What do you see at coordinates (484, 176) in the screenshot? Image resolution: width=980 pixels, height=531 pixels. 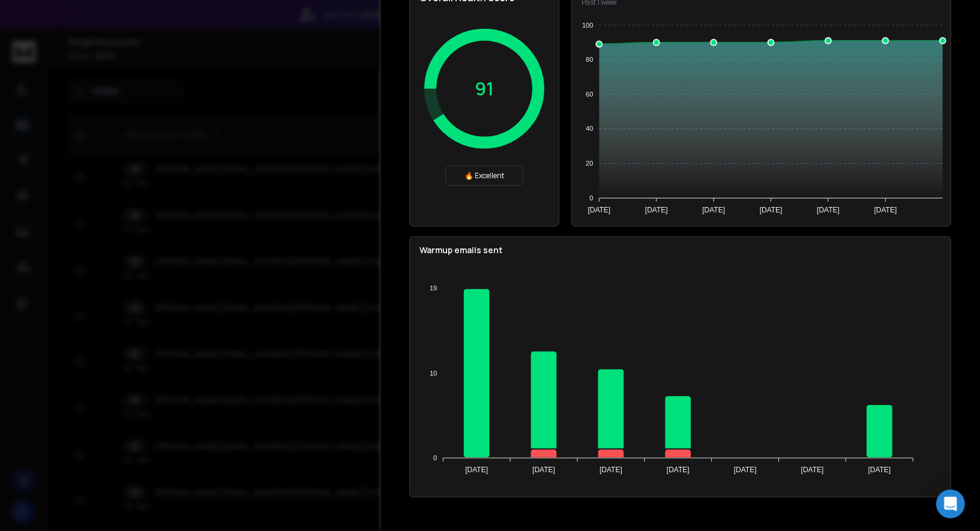 I see `div: 🔥 Excellent` at bounding box center [484, 176].